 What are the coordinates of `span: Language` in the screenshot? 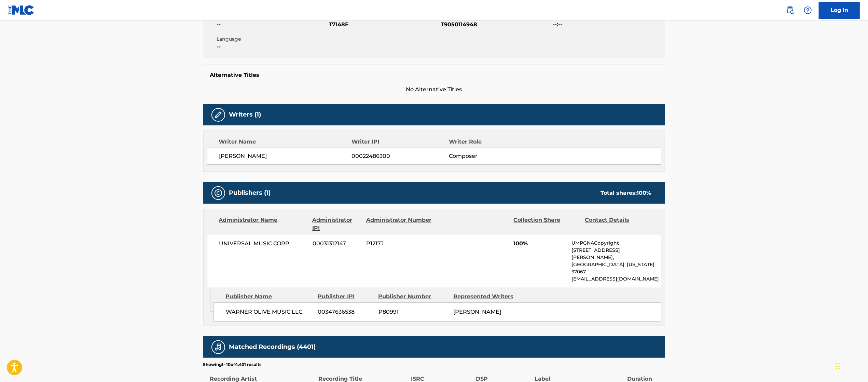 It's located at (272, 39).